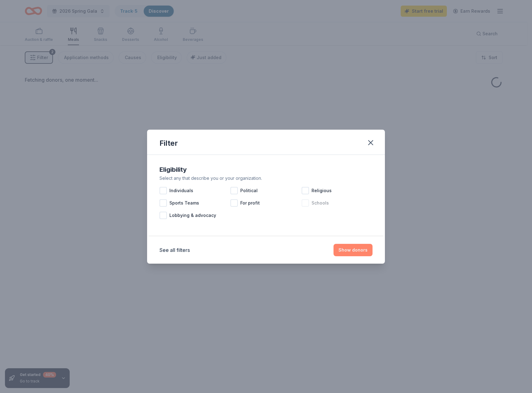 Image resolution: width=532 pixels, height=393 pixels. Describe the element at coordinates (192, 215) in the screenshot. I see `span: Lobbying & advocacy` at that location.